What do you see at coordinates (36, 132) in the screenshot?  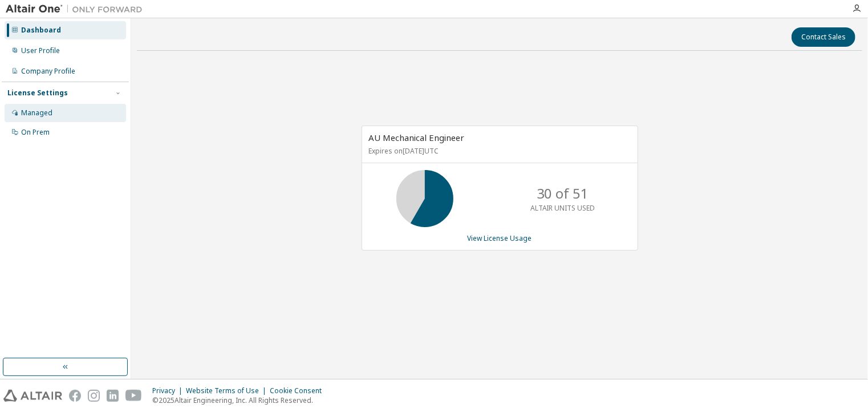 I see `div: On Prem` at bounding box center [36, 132].